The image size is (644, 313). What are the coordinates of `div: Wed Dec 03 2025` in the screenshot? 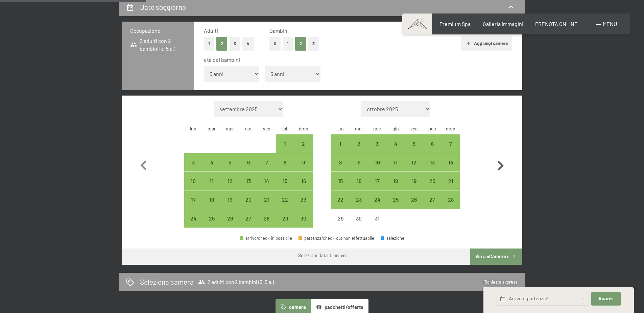 It's located at (377, 144).